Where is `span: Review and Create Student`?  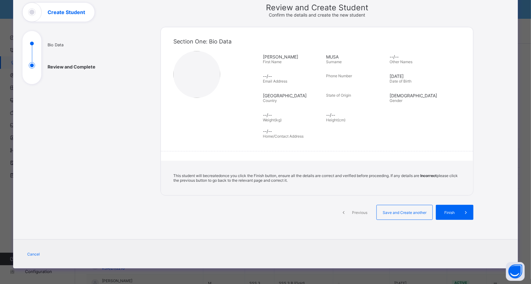
span: Review and Create Student is located at coordinates (317, 8).